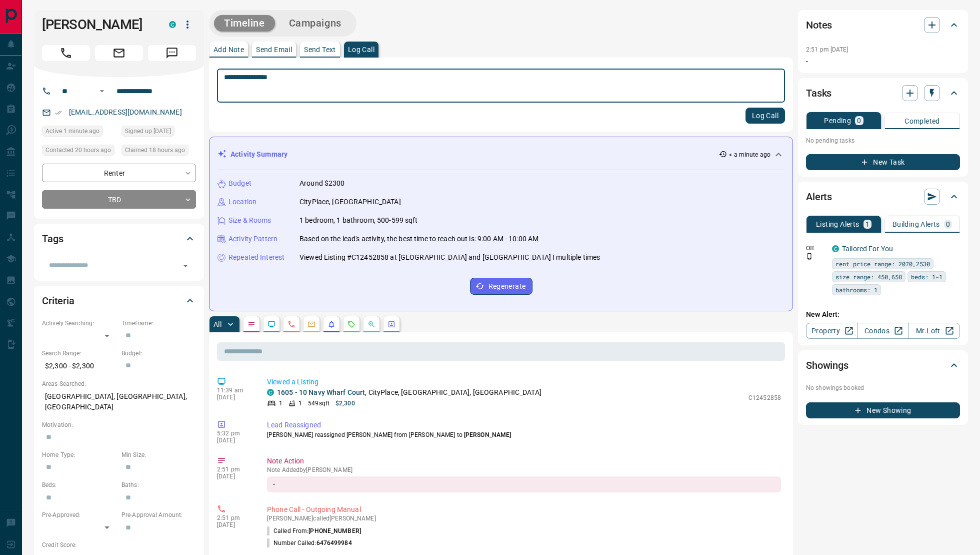 The height and width of the screenshot is (555, 980). I want to click on p: Phone Call - Outgoing Manual, so click(524, 509).